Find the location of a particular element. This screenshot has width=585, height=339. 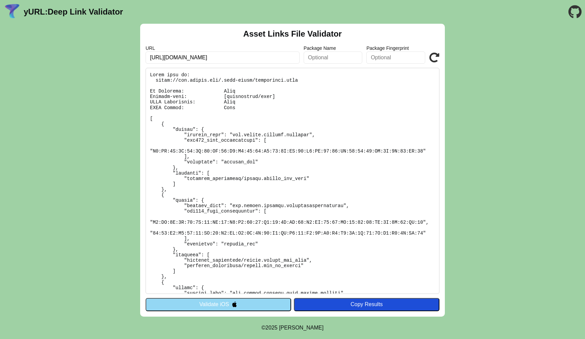

a: Michael Ibragimchayev's Personal Site is located at coordinates (302, 327).